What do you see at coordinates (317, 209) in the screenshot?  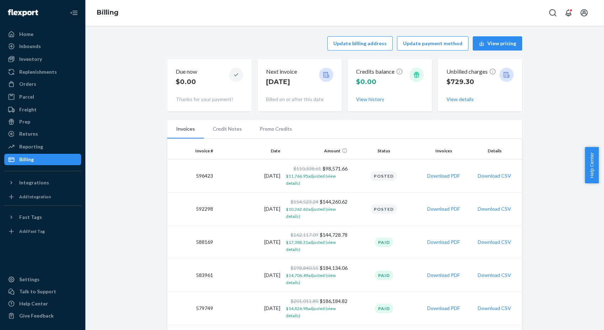 I see `td: $144,260.62` at bounding box center [317, 209].